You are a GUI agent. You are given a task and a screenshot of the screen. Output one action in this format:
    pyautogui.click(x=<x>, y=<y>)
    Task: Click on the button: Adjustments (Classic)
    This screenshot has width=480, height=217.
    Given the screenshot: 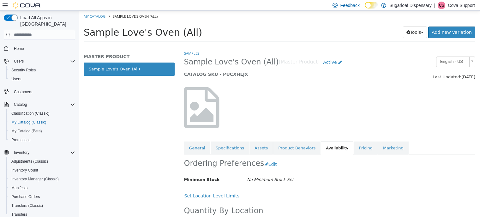 What is the action you would take?
    pyautogui.click(x=42, y=161)
    